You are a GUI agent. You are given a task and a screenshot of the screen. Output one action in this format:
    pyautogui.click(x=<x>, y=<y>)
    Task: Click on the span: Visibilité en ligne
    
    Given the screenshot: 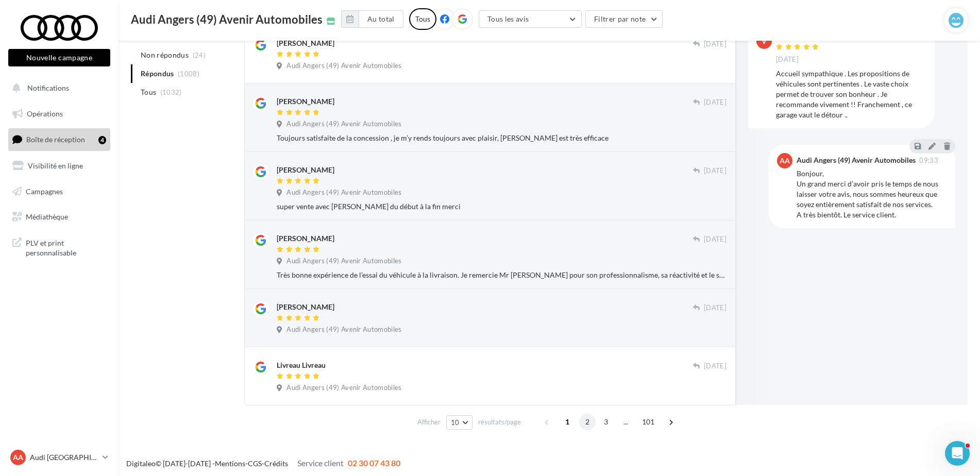 What is the action you would take?
    pyautogui.click(x=55, y=165)
    